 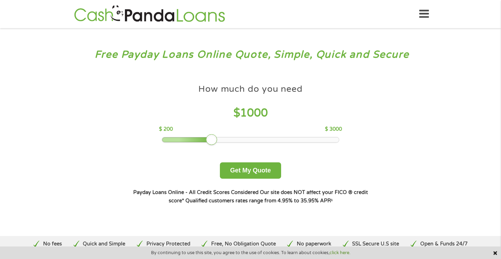 What do you see at coordinates (444, 244) in the screenshot?
I see `p: Open & Funds 24/7` at bounding box center [444, 244].